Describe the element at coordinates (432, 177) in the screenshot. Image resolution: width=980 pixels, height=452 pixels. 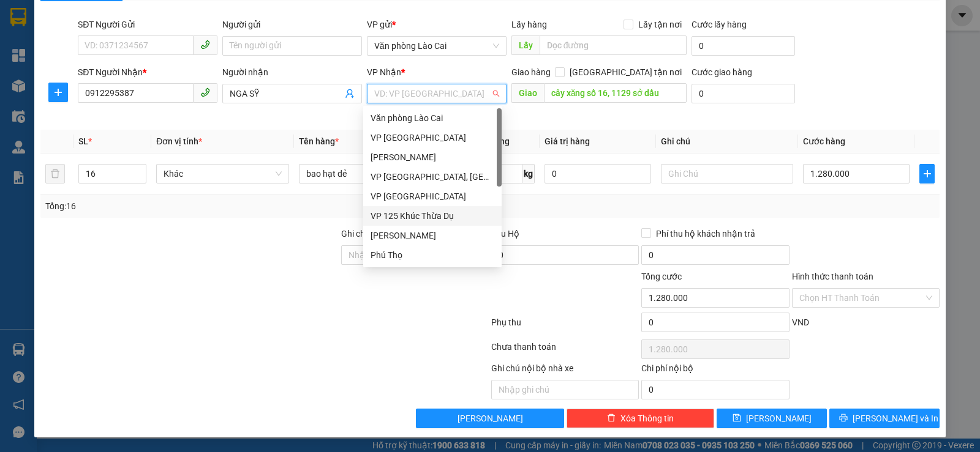
I see `div: VP 616 Điện Biên, Yên Bái` at that location.